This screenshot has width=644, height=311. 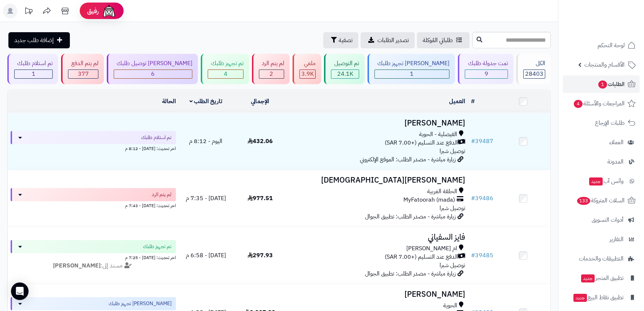 What do you see at coordinates (83, 74) in the screenshot?
I see `span: 377` at bounding box center [83, 74].